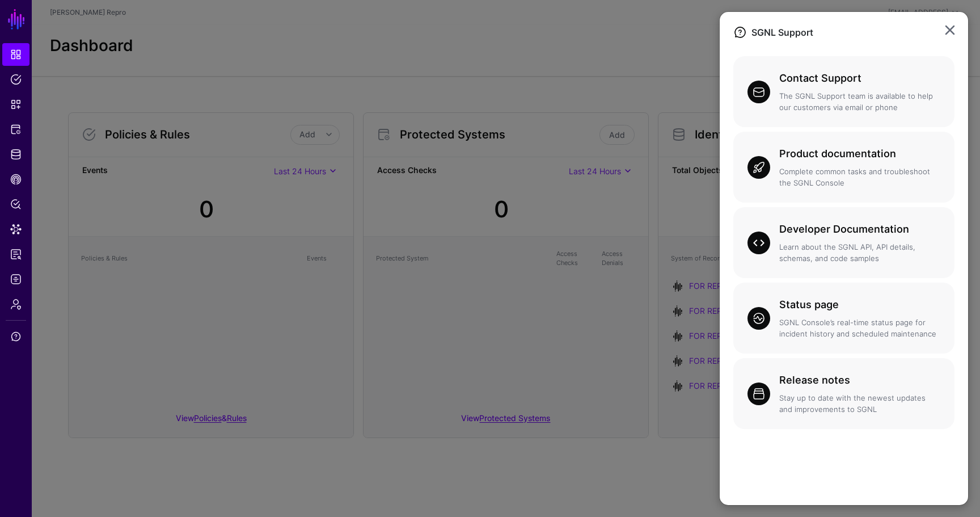 The image size is (980, 517). I want to click on p: The SGNL Support team is available to help our customers via email or phone, so click(859, 101).